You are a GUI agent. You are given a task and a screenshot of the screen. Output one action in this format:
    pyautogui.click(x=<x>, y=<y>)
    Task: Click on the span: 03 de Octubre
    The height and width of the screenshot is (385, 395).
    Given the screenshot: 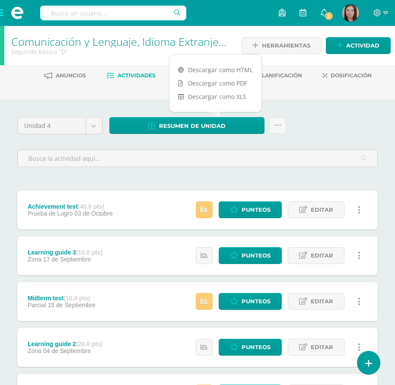 What is the action you would take?
    pyautogui.click(x=93, y=214)
    